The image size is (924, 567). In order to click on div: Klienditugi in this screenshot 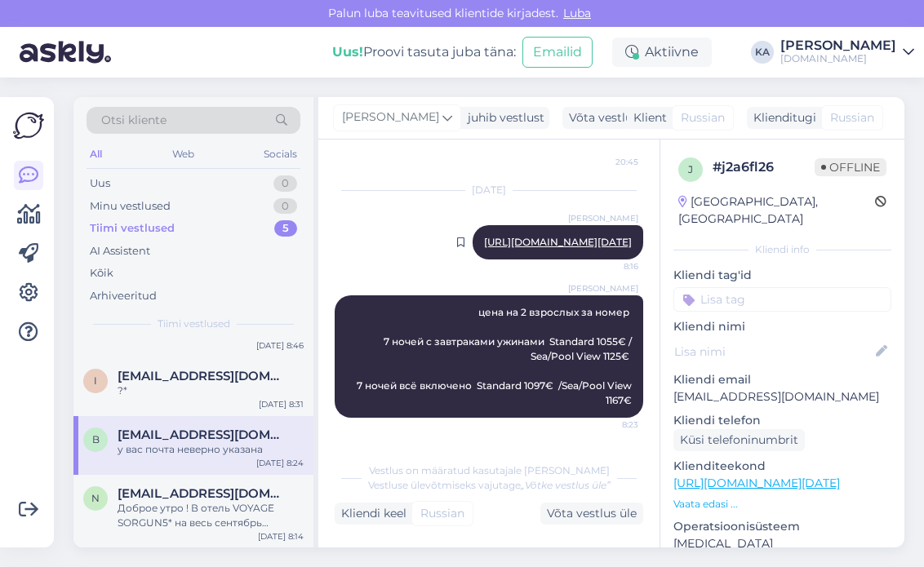, I will do `click(782, 118)`.